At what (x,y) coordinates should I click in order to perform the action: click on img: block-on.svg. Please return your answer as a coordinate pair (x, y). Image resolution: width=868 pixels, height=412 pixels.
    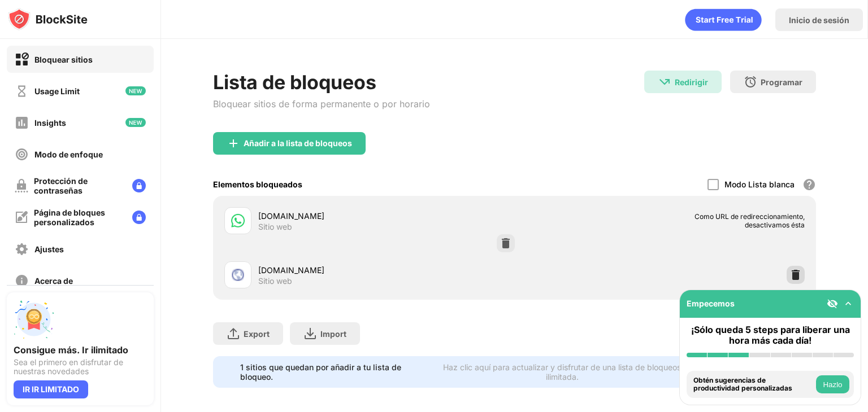
    Looking at the image, I should click on (21, 59).